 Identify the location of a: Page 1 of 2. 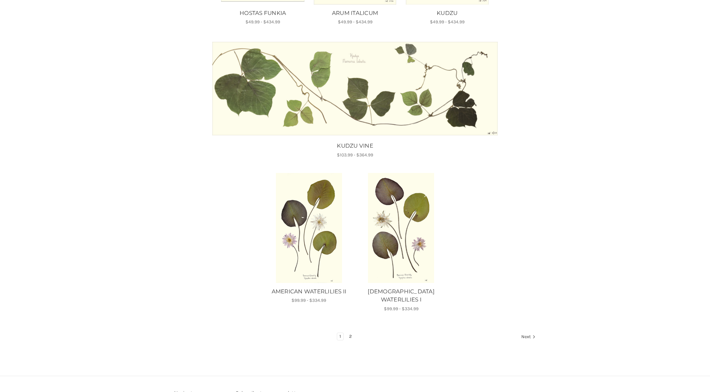
(340, 336).